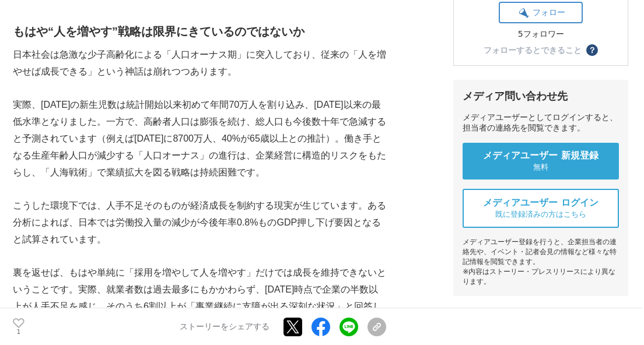  What do you see at coordinates (159, 32) in the screenshot?
I see `strong: もはや“人を増やす”戦略は限界にきているのではないか` at bounding box center [159, 32].